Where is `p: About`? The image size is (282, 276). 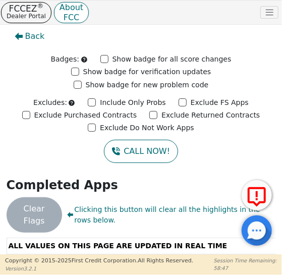 p: About is located at coordinates (71, 8).